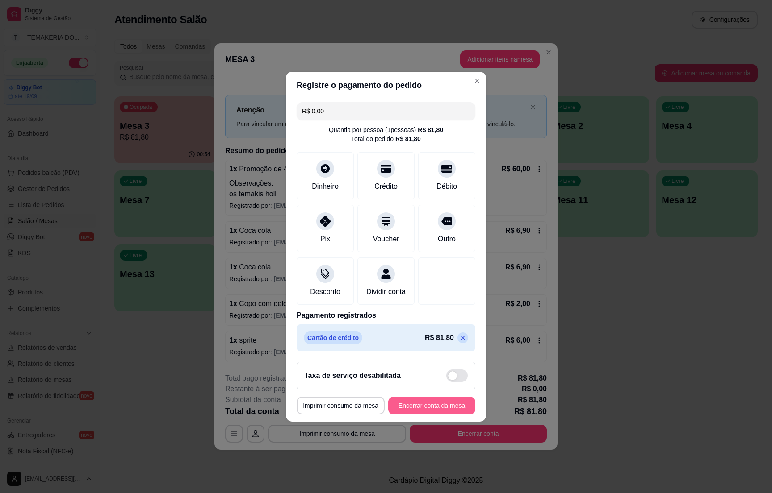 This screenshot has width=772, height=493. Describe the element at coordinates (386, 111) in the screenshot. I see `input: Ex.: hambúrguer de cordeiro` at that location.